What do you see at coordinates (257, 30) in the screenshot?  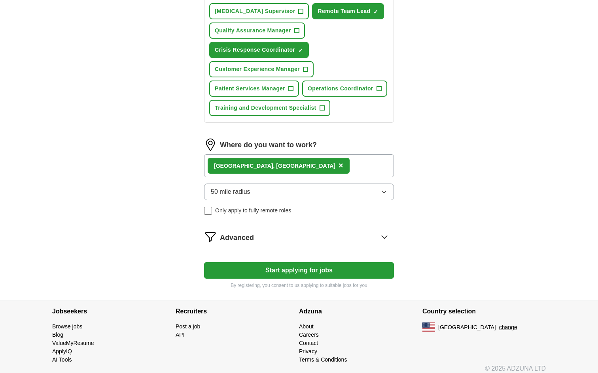 I see `button: Quality Assurance Manager` at bounding box center [257, 30].